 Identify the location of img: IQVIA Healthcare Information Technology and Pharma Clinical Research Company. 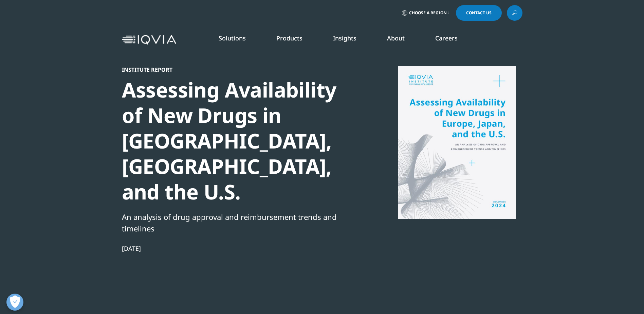
(149, 40).